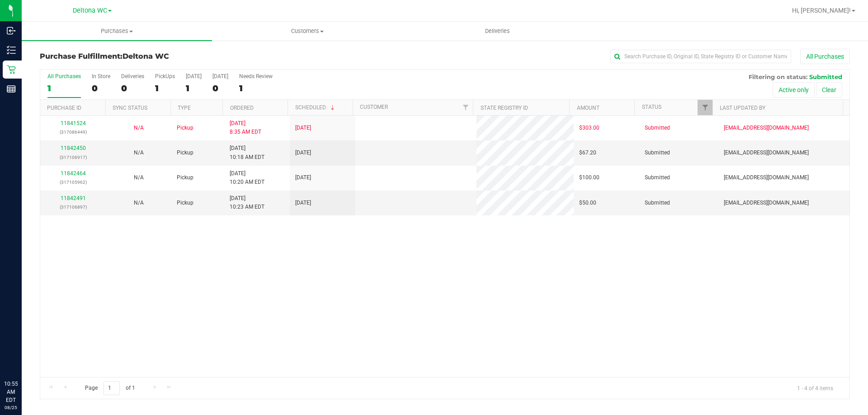 The height and width of the screenshot is (415, 868). Describe the element at coordinates (12, 70) in the screenshot. I see `inline-svg: Retail` at that location.